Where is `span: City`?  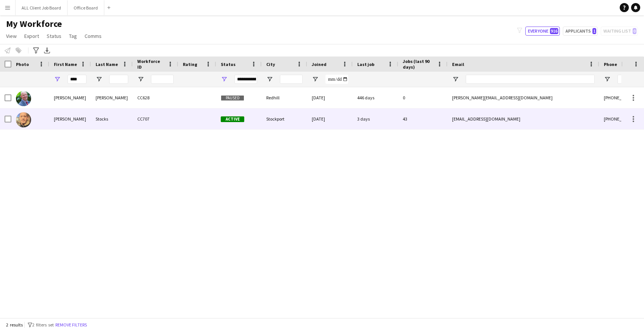
span: City is located at coordinates (271, 64).